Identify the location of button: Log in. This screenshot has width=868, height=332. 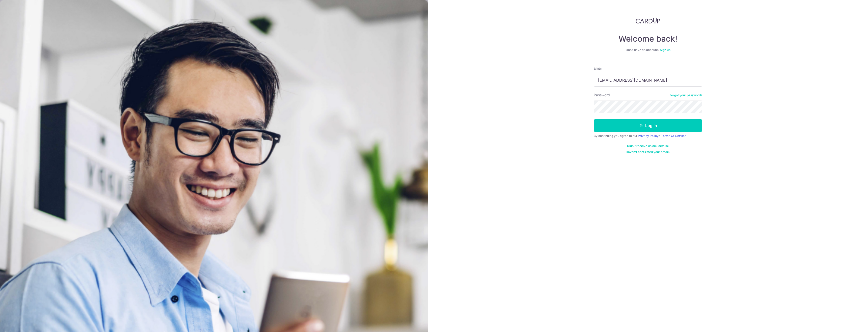
(648, 126).